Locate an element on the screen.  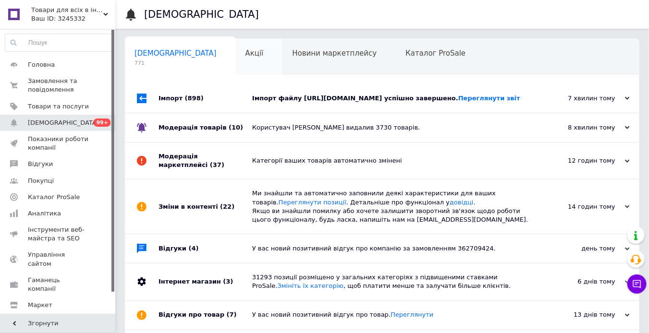
span: (7) is located at coordinates (231, 315).